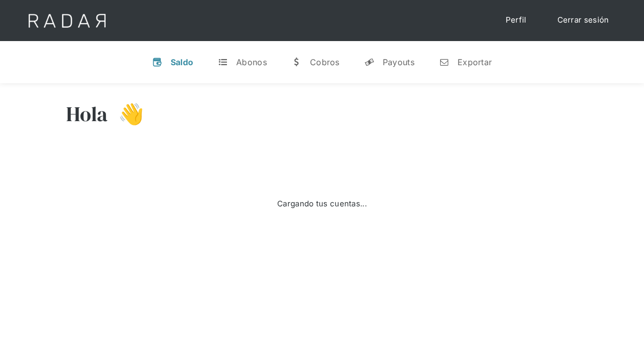 This screenshot has height=346, width=644. Describe the element at coordinates (251, 62) in the screenshot. I see `div: Abonos` at that location.